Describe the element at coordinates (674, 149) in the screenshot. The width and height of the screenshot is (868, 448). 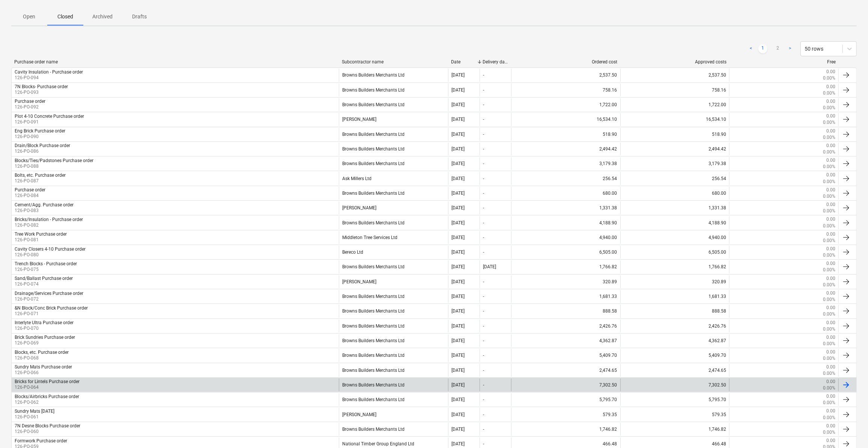
I see `div: 2,494.42` at that location.